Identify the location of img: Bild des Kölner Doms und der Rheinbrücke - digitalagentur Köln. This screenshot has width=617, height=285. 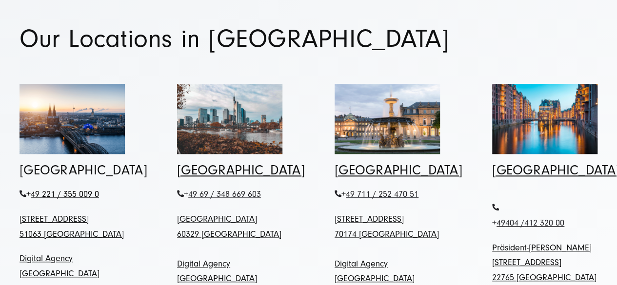
(72, 119).